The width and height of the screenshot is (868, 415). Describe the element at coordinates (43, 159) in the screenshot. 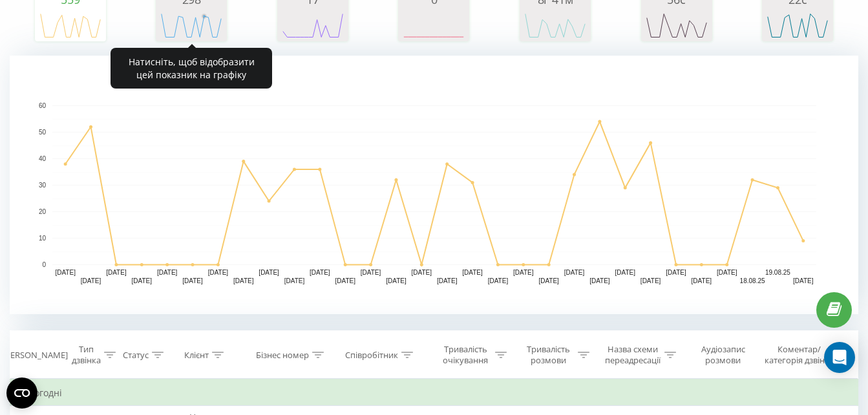

I see `text: 40` at that location.